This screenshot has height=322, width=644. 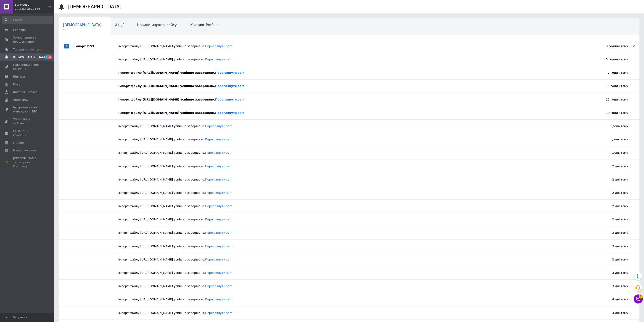 What do you see at coordinates (19, 143) in the screenshot?
I see `span: Маркет` at bounding box center [19, 143].